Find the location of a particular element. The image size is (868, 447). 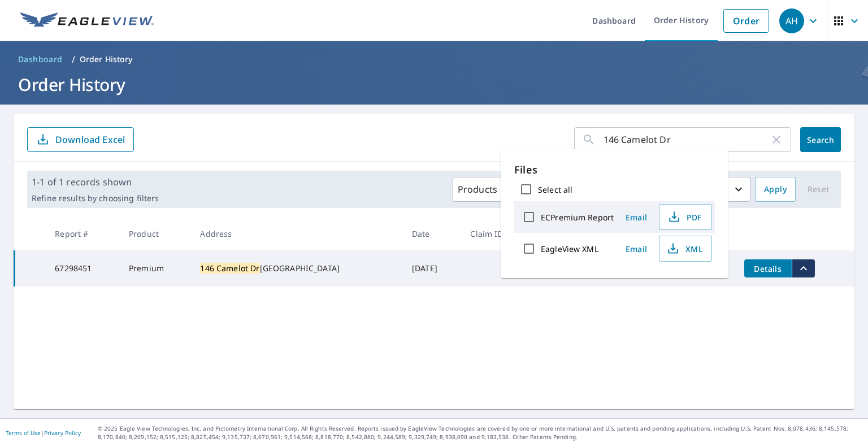

div: AH is located at coordinates (792, 21).